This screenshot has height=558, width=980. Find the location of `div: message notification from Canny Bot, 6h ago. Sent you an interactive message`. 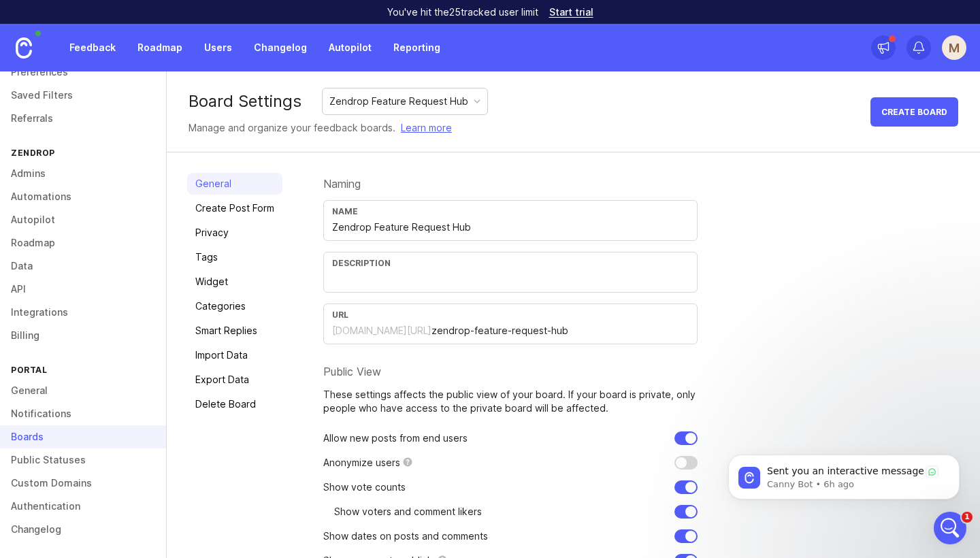

div: message notification from Canny Bot, 6h ago. Sent you an interactive message is located at coordinates (136, 51).